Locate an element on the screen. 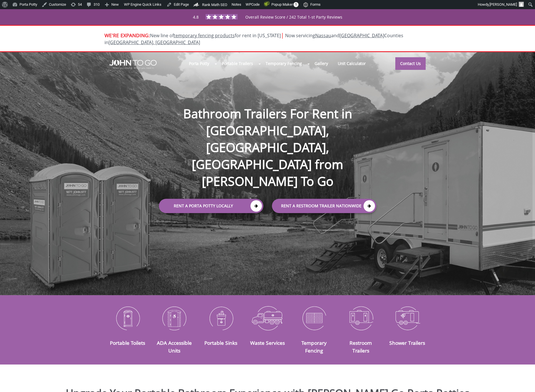 This screenshot has height=392, width=535. a: Portable Trailers is located at coordinates (237, 63).